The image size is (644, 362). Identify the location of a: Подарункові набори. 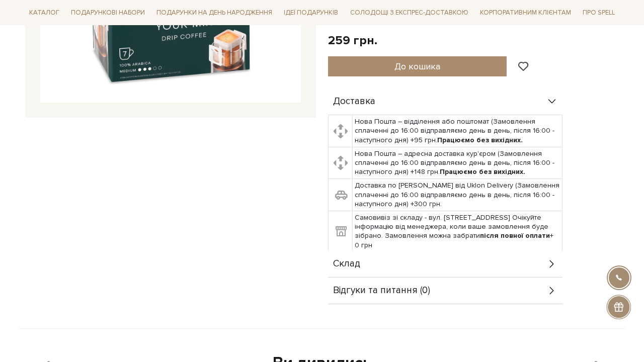
(107, 12).